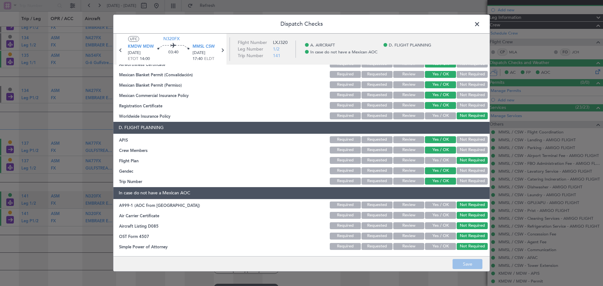 This screenshot has height=286, width=603. Describe the element at coordinates (302, 24) in the screenshot. I see `header: Dispatch Checks` at that location.